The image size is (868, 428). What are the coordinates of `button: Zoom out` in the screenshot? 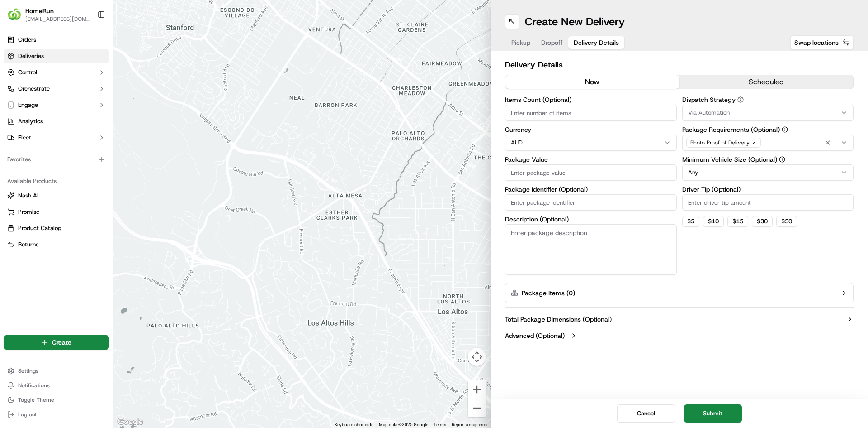 It's located at (477, 408).